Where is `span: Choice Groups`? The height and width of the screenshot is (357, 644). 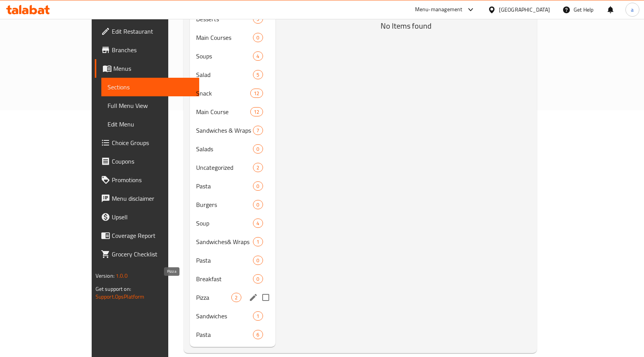
span: Choice Groups is located at coordinates (152, 143).